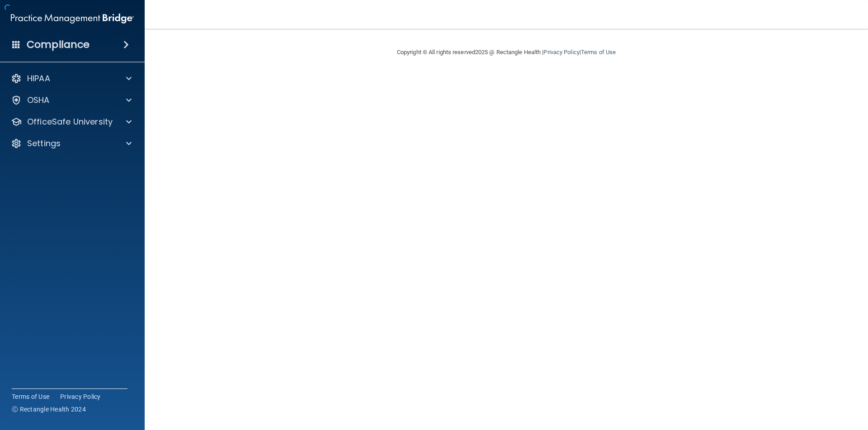 The image size is (868, 430). I want to click on a: Settings, so click(71, 144).